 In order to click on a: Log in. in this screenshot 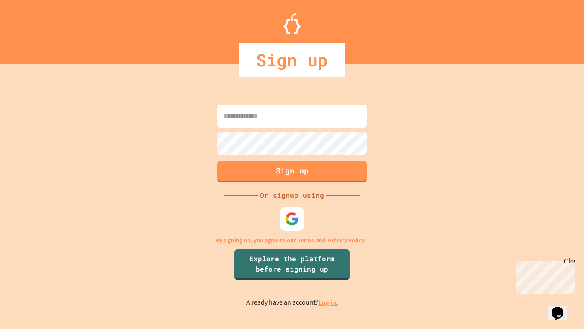, I will do `click(329, 302)`.